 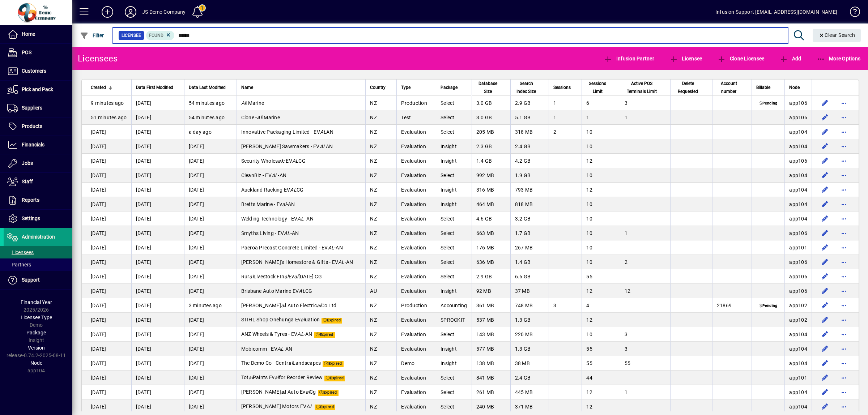 What do you see at coordinates (562, 87) in the screenshot?
I see `span: Sessions` at bounding box center [562, 87].